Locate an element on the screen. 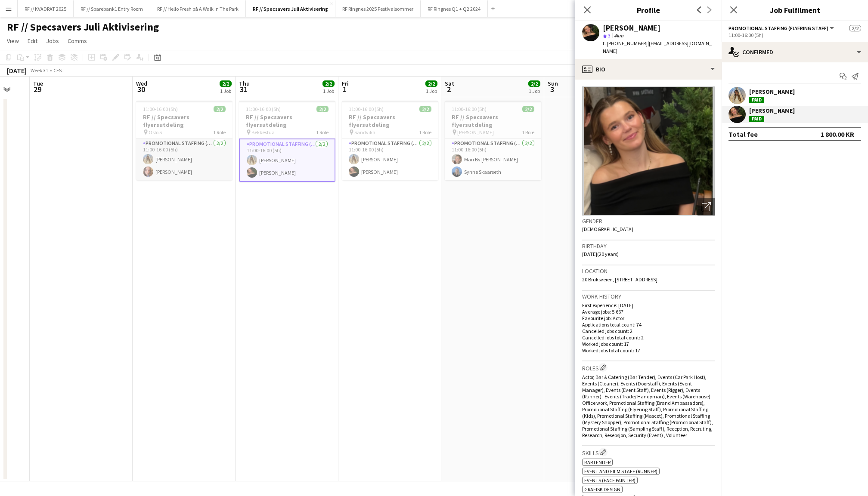 Image resolution: width=868 pixels, height=496 pixels. p: Cancelled jobs count: 2 is located at coordinates (649, 331).